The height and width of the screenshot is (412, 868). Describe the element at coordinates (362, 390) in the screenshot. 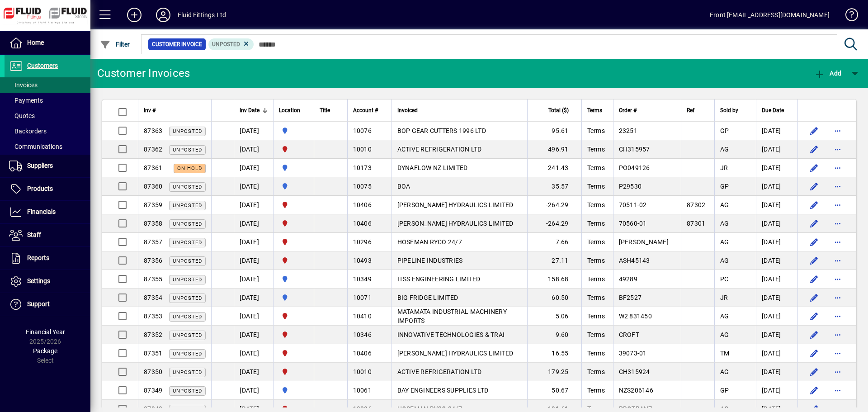

I see `span: 10061` at that location.